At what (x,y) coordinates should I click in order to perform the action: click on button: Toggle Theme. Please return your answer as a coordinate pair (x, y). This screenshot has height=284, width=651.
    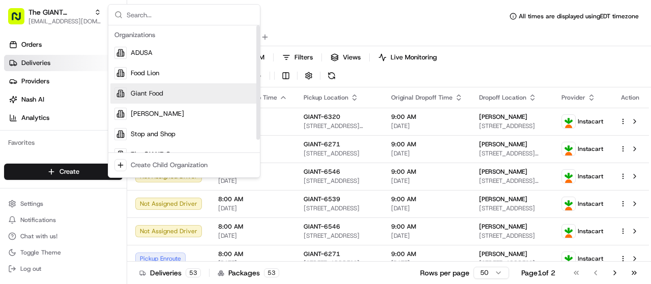
    Looking at the image, I should click on (63, 253).